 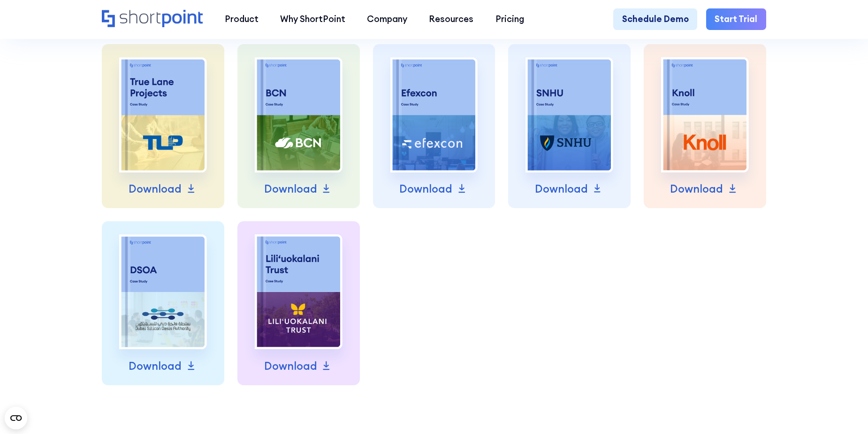 What do you see at coordinates (387, 20) in the screenshot?
I see `a: Company` at bounding box center [387, 20].